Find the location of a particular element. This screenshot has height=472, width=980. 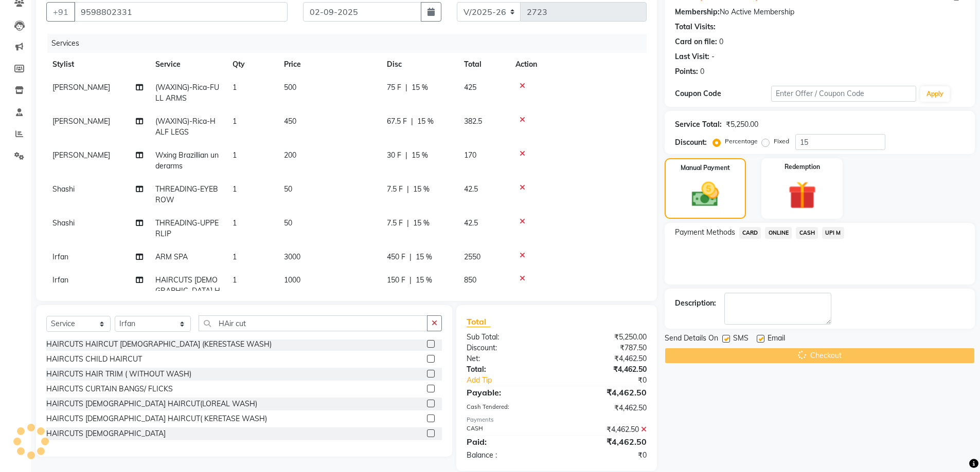

th: Service is located at coordinates (188, 64).